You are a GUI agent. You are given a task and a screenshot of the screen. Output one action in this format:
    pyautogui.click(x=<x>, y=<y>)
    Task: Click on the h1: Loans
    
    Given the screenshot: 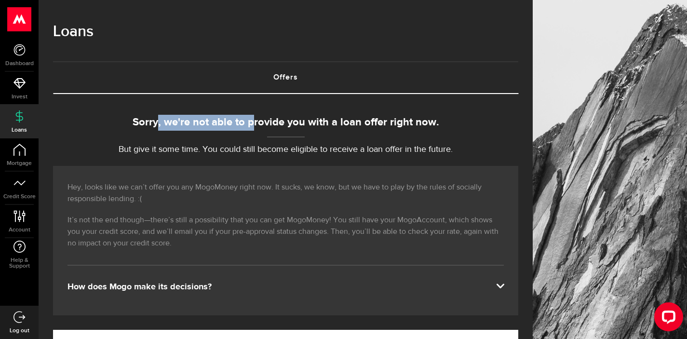 What is the action you would take?
    pyautogui.click(x=286, y=32)
    